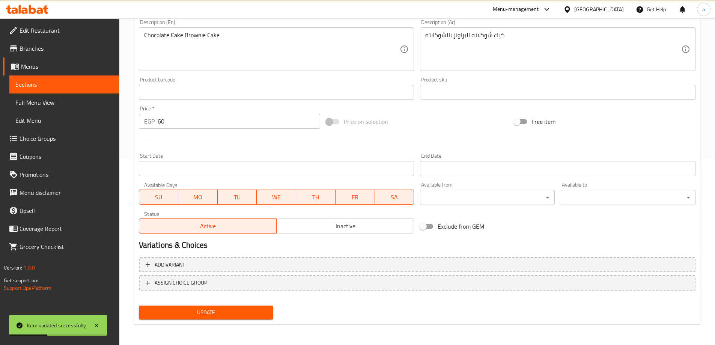 The width and height of the screenshot is (715, 345). I want to click on span: Promotions, so click(66, 175).